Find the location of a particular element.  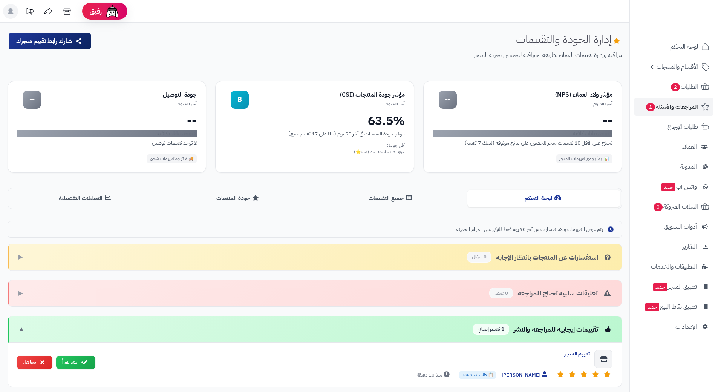

a: لوحة التحكم is located at coordinates (674, 47).